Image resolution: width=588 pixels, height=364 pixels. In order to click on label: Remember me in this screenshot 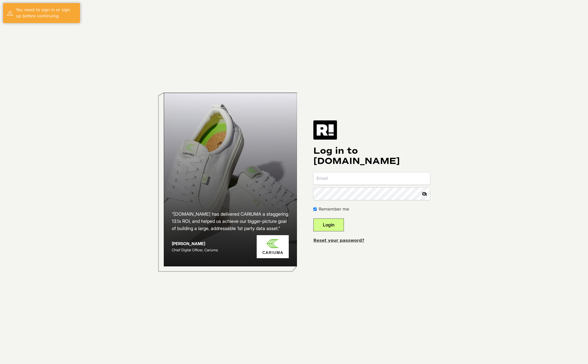, I will do `click(334, 209)`.